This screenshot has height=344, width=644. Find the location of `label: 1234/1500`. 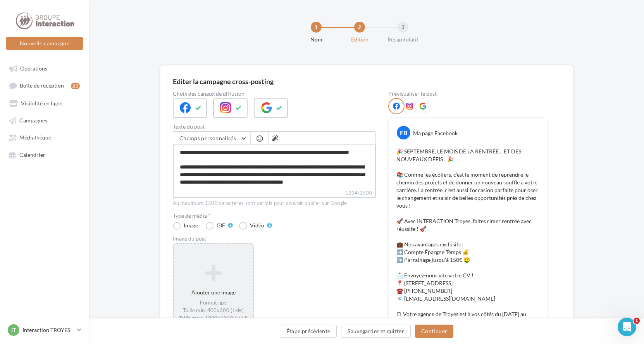

label: 1234/1500 is located at coordinates (274, 193).